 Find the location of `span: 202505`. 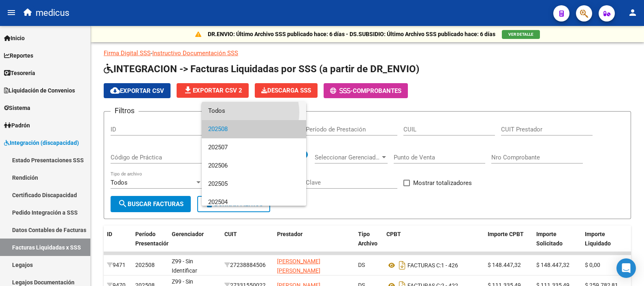

span: 202505 is located at coordinates (254, 183).